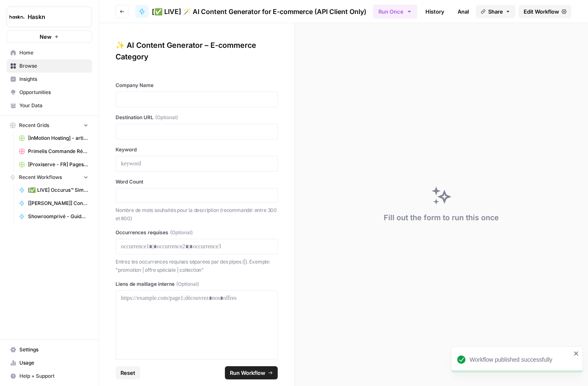 The width and height of the screenshot is (588, 386). What do you see at coordinates (49, 376) in the screenshot?
I see `button: Help + Support` at bounding box center [49, 376].